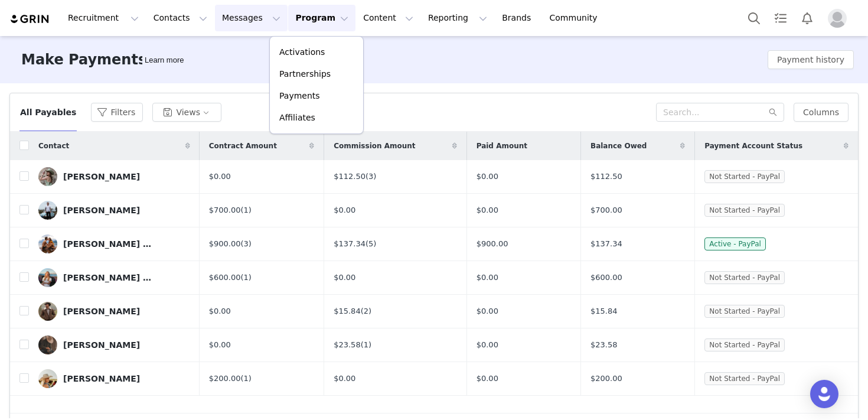 This screenshot has height=420, width=868. Describe the element at coordinates (48, 244) in the screenshot. I see `img: 89e7529e-21ac-4bbe-a242-cfeeb09c9a39--s.jpg` at that location.